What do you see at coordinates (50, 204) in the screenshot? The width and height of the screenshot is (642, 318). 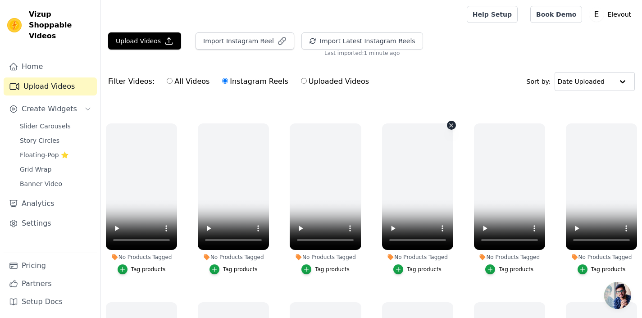 I see `a: Analytics` at bounding box center [50, 204].